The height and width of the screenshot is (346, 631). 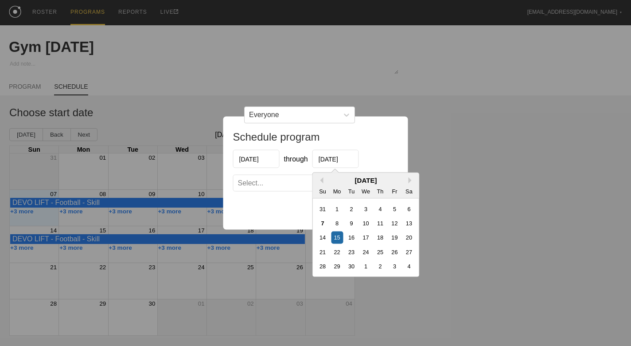 I want to click on div: day-10, so click(x=366, y=223).